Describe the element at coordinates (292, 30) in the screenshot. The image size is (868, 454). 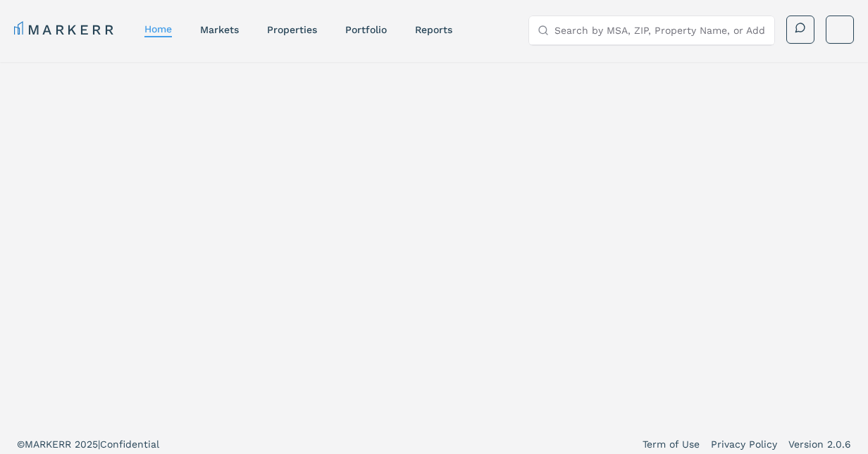
I see `a: properties` at that location.